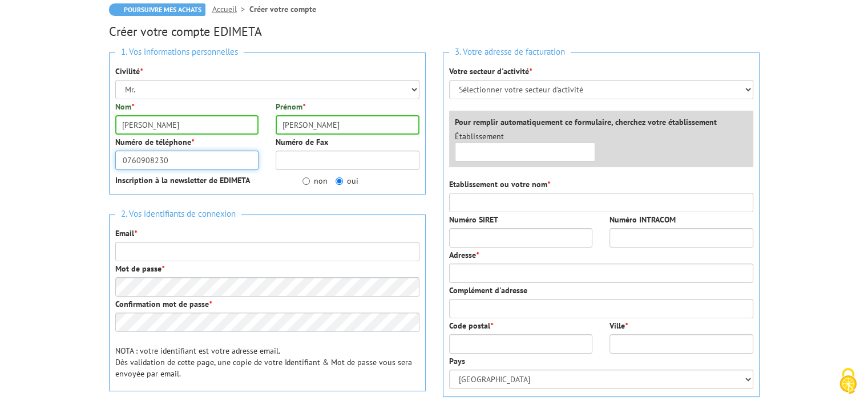  What do you see at coordinates (125, 106) in the screenshot?
I see `label: Nom` at bounding box center [125, 106].